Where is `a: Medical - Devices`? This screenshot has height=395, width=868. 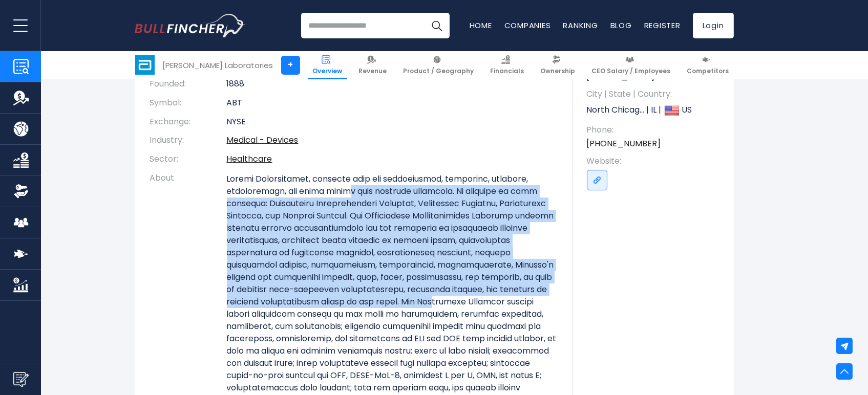 a: Medical - Devices is located at coordinates (263, 139).